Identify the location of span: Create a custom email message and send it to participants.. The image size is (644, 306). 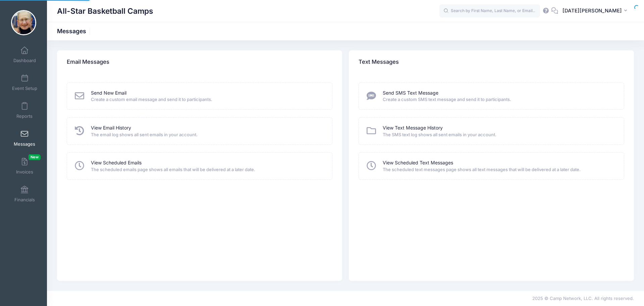
(207, 100).